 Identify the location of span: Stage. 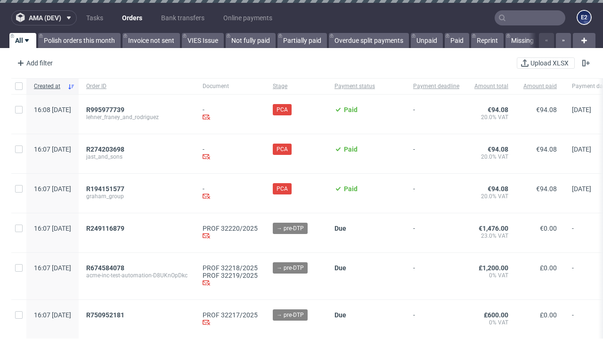
(296, 86).